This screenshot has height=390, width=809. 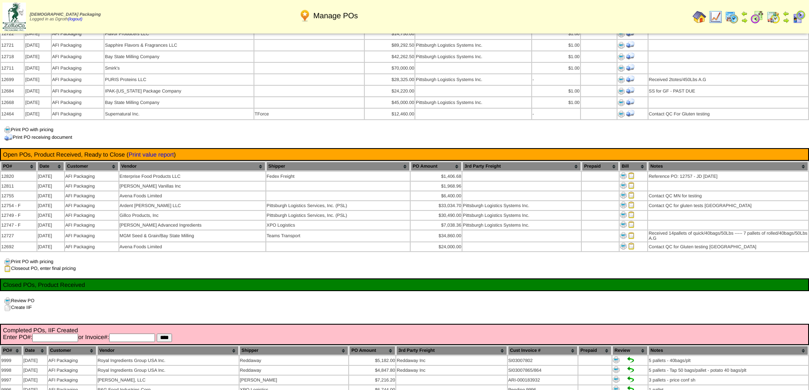 I want to click on th: Cust Invoice #, so click(x=543, y=351).